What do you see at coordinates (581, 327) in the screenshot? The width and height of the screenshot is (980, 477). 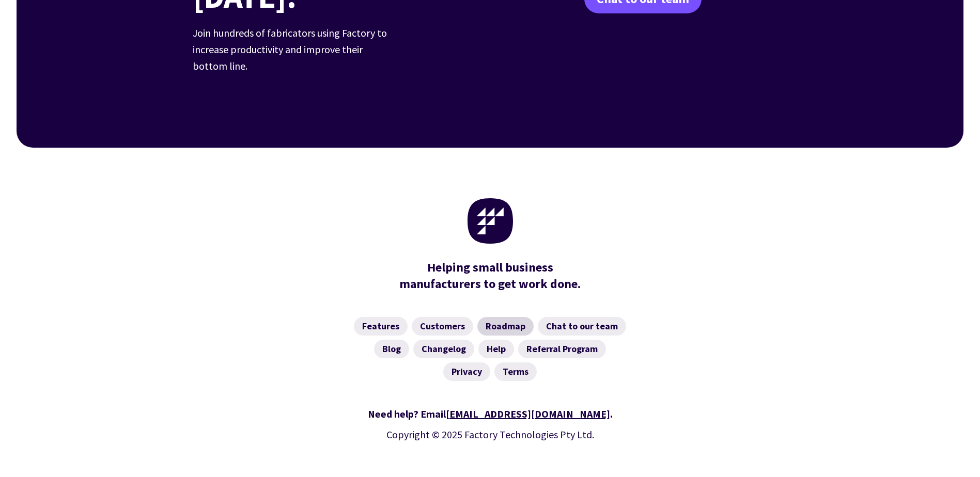 I see `a: Chat to our team` at bounding box center [581, 327].